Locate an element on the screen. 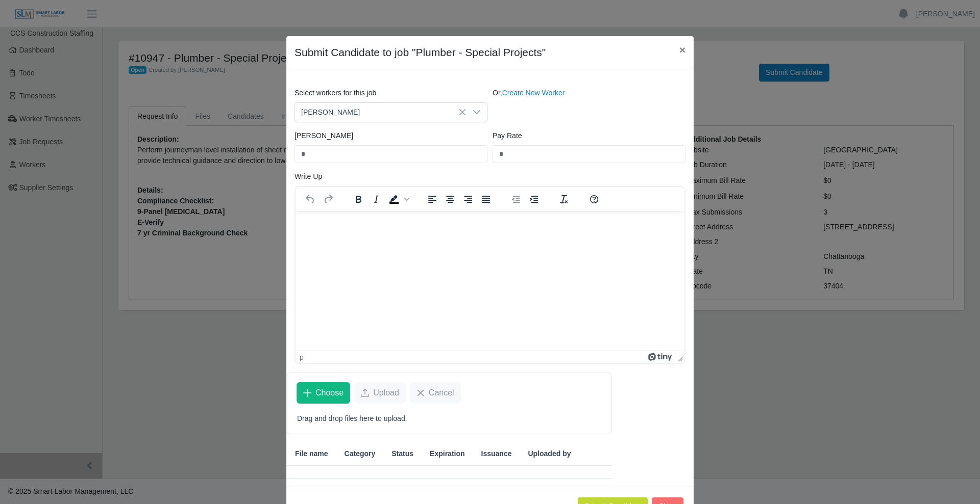 This screenshot has width=980, height=504. div: Or, is located at coordinates (589, 105).